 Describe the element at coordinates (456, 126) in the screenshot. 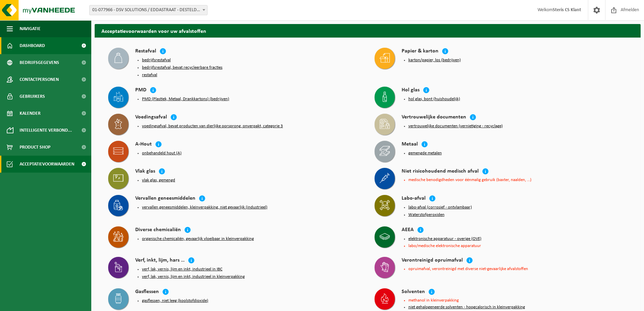

I see `button: vertrouwelijke documenten (vernietiging - recyclage)` at that location.